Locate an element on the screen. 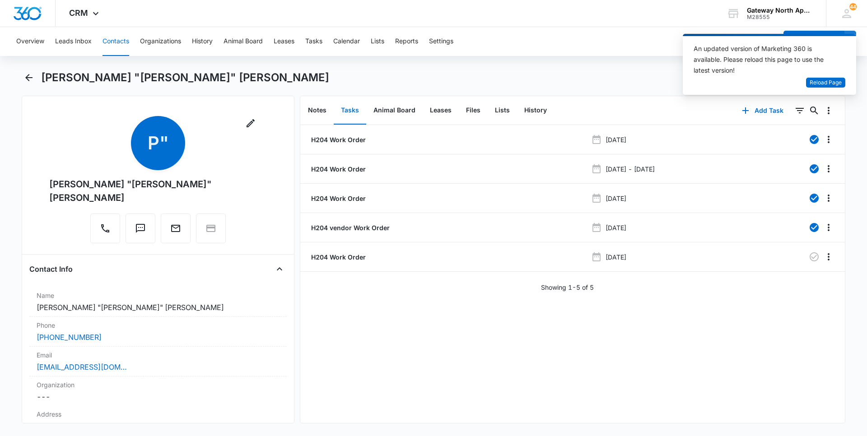 Image resolution: width=867 pixels, height=436 pixels. button: Leads Inbox is located at coordinates (73, 42).